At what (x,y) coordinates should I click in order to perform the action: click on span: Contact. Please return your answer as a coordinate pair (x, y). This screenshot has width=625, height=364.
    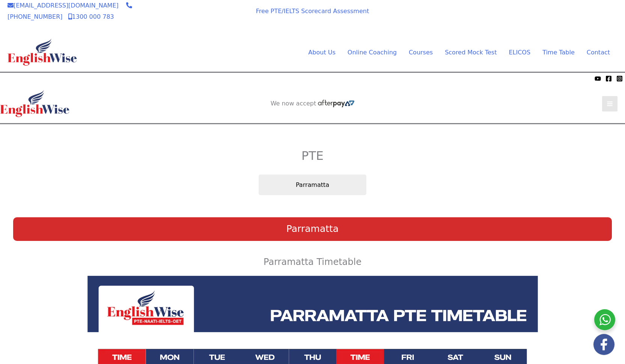
    Looking at the image, I should click on (598, 52).